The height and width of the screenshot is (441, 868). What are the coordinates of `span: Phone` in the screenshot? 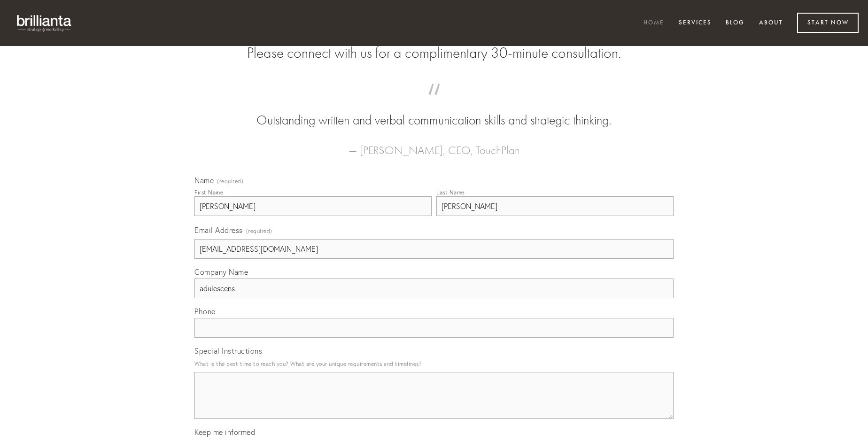 It's located at (205, 312).